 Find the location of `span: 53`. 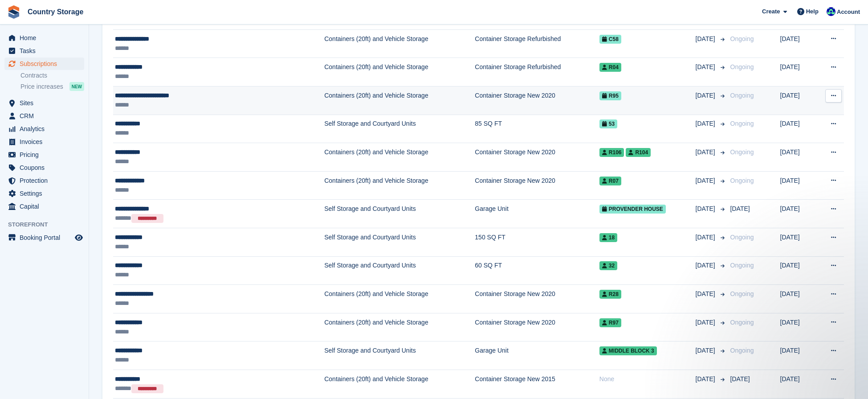

span: 53 is located at coordinates (608, 124).